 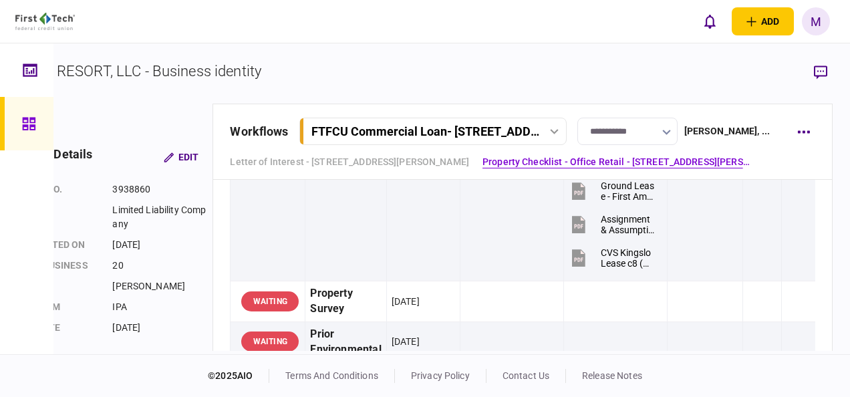 What do you see at coordinates (160, 265) in the screenshot?
I see `div: 20` at bounding box center [160, 265].